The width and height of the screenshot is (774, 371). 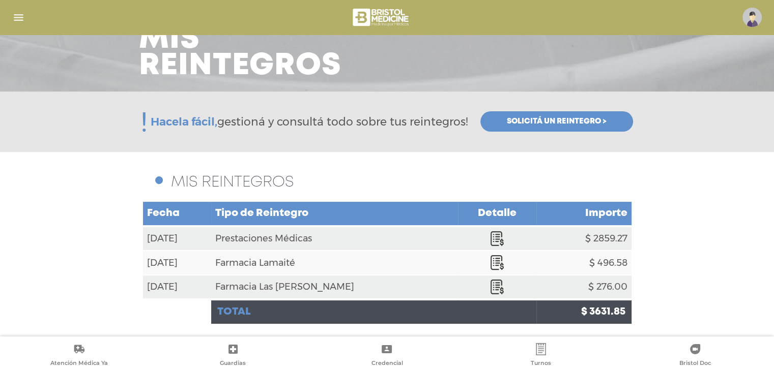 I want to click on span: Credencial, so click(x=387, y=364).